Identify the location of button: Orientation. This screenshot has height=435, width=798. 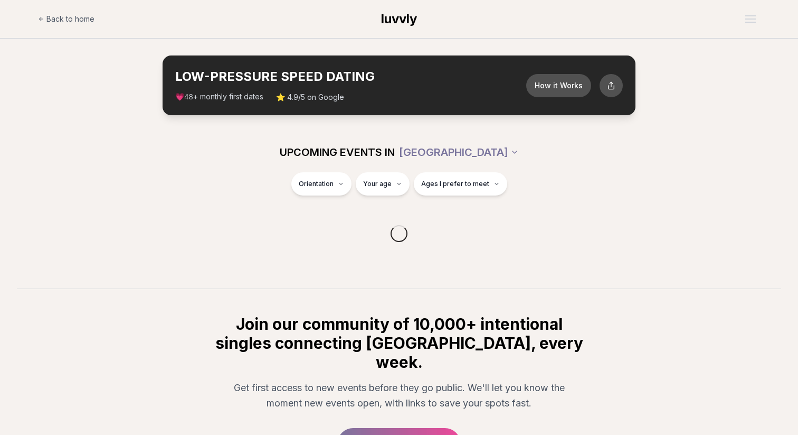
(322, 184).